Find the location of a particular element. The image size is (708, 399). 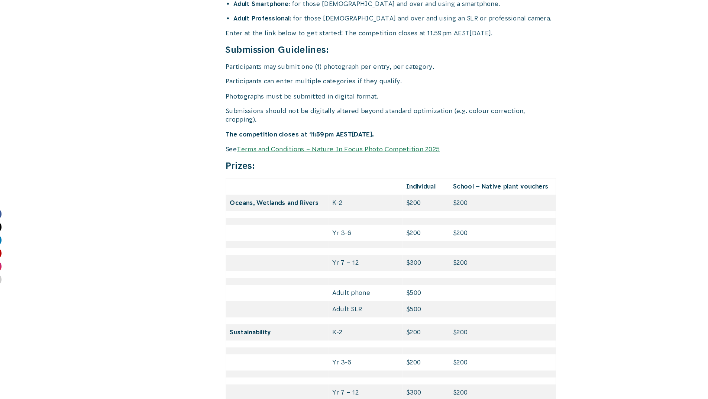

strong: Prizes: is located at coordinates (242, 160).